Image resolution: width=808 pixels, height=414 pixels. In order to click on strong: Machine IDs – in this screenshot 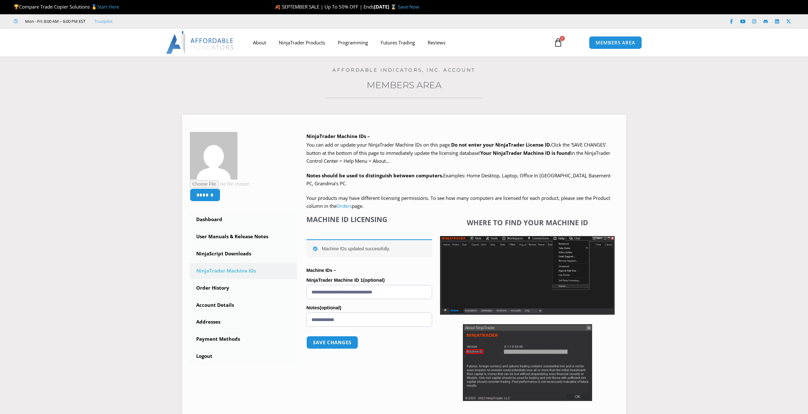, I will do `click(321, 270)`.